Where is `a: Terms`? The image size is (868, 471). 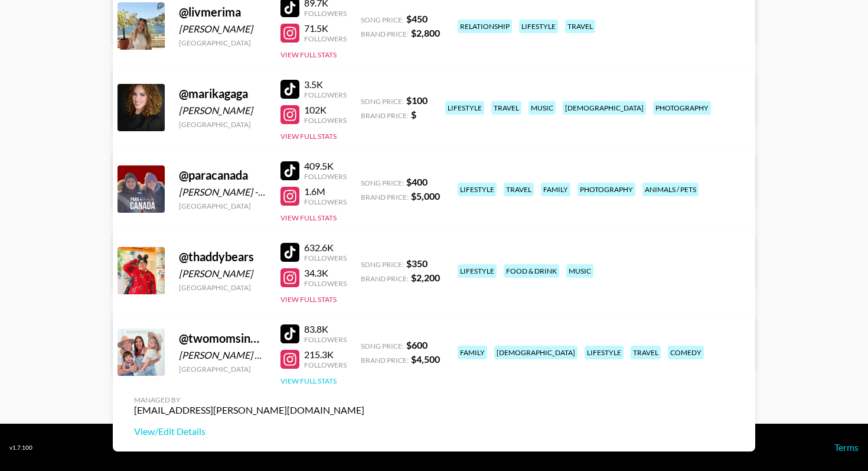 a: Terms is located at coordinates (846, 447).